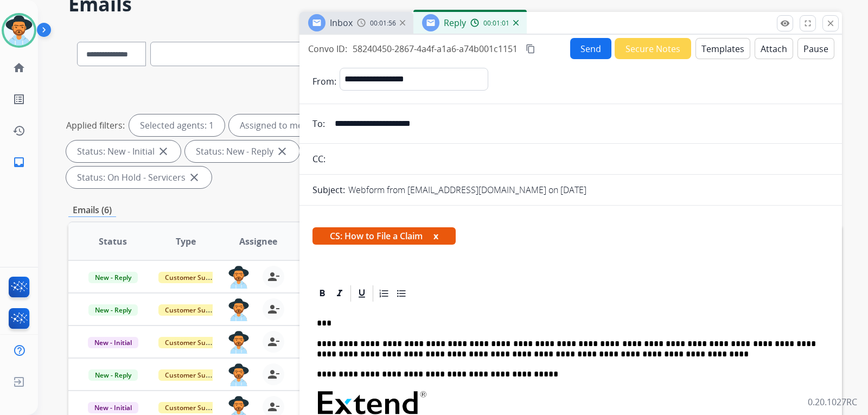 Image resolution: width=868 pixels, height=415 pixels. I want to click on mat-icon: remove_red_eye, so click(785, 23).